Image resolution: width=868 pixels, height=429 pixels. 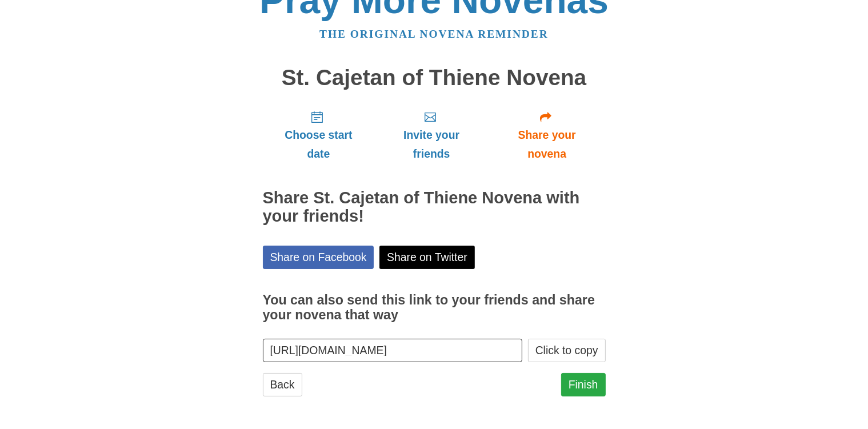 I want to click on a: Choose start date, so click(x=319, y=135).